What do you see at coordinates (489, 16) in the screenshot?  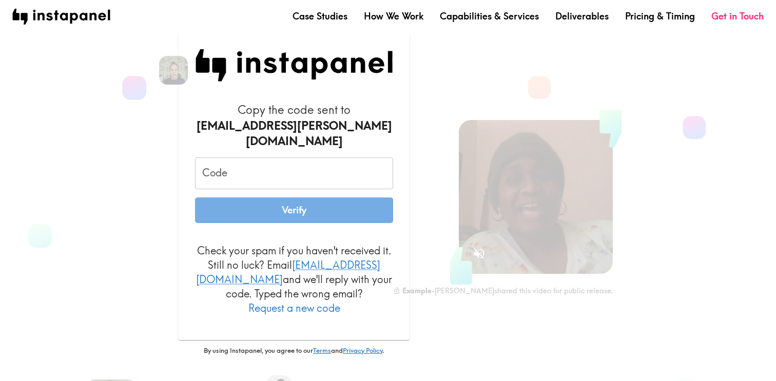 I see `a: Capabilities & Services` at bounding box center [489, 16].